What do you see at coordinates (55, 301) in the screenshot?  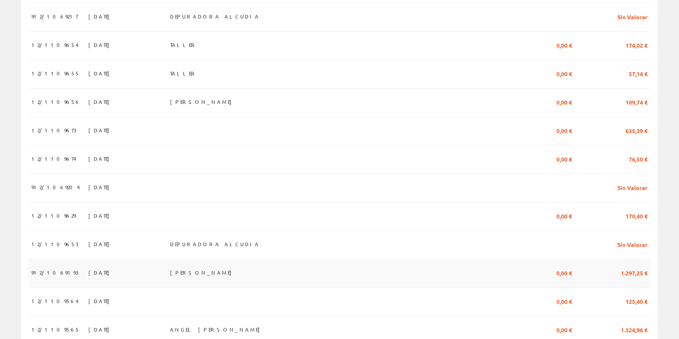 I see `span: 12/1109564` at bounding box center [55, 301].